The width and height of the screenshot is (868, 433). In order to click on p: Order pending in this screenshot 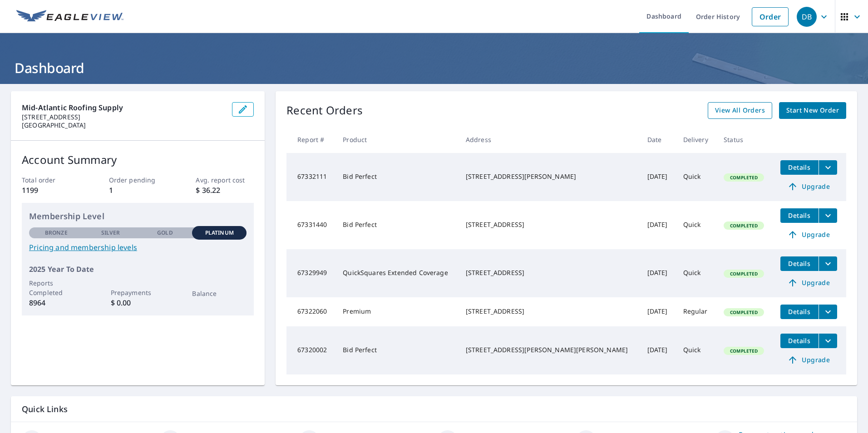, I will do `click(138, 180)`.